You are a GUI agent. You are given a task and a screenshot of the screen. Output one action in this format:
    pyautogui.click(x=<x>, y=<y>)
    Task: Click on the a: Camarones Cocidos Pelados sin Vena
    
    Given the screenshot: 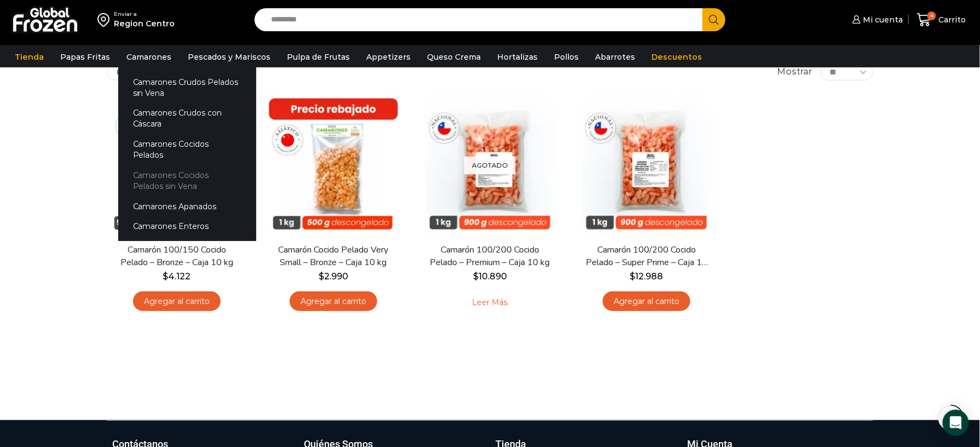 What is the action you would take?
    pyautogui.click(x=187, y=180)
    